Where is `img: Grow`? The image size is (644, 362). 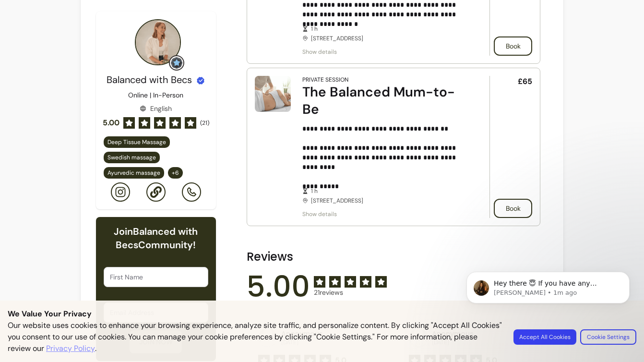 img: Grow is located at coordinates (177, 63).